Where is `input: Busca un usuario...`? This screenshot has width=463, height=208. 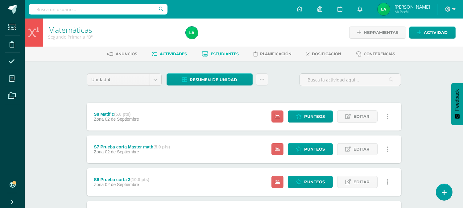 input: Busca un usuario... is located at coordinates (98, 9).